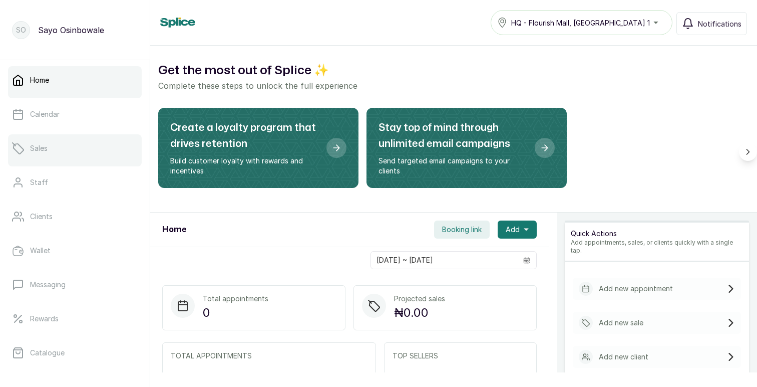  I want to click on a: Messaging, so click(75, 285).